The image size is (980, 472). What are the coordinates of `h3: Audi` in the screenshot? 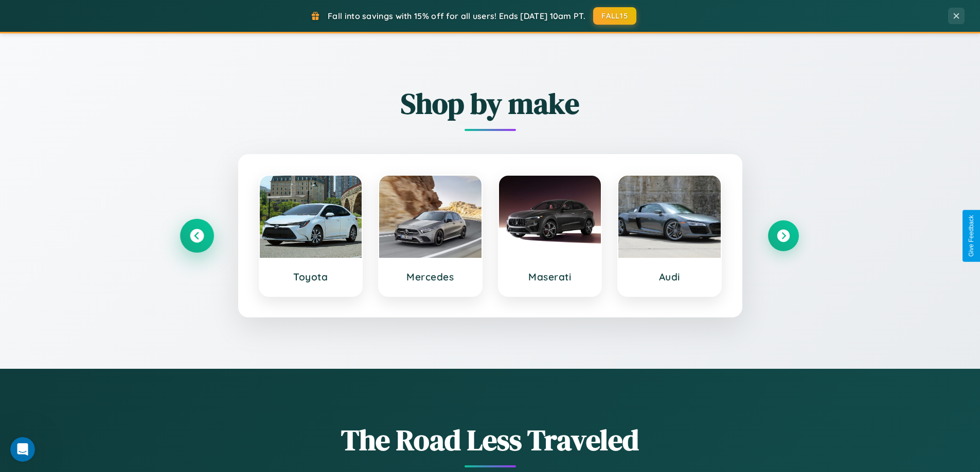 It's located at (669, 277).